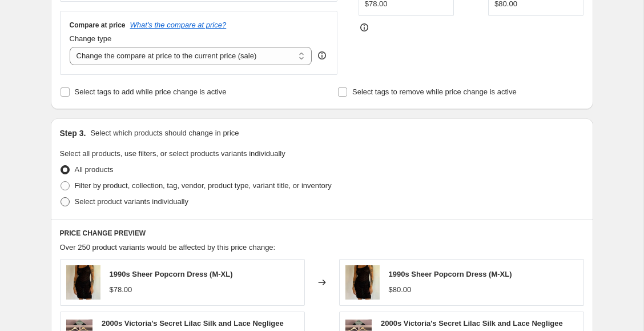 The image size is (644, 331). What do you see at coordinates (164, 133) in the screenshot?
I see `p: Select which products should change in price` at bounding box center [164, 133].